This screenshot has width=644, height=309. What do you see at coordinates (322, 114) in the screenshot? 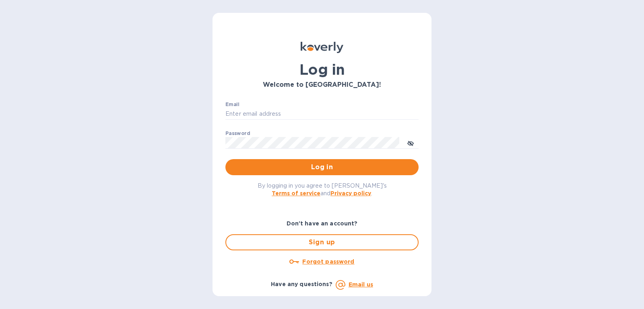
I see `input: Enter email address` at bounding box center [322, 114].